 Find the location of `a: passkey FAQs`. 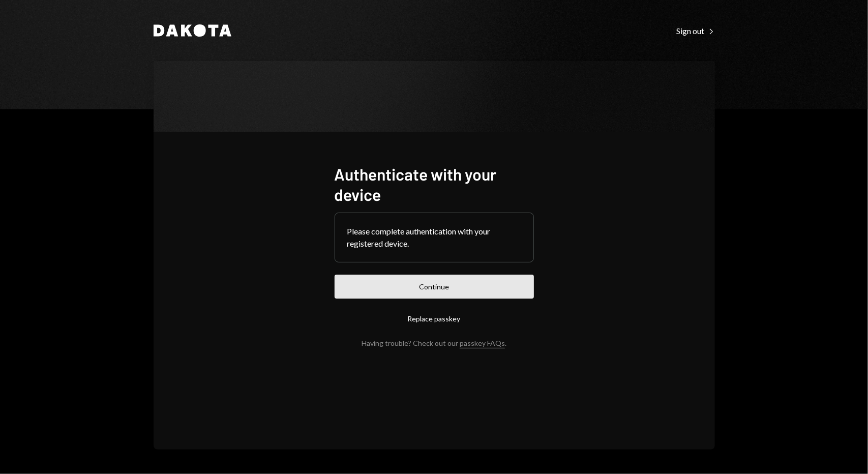

a: passkey FAQs is located at coordinates (482, 343).